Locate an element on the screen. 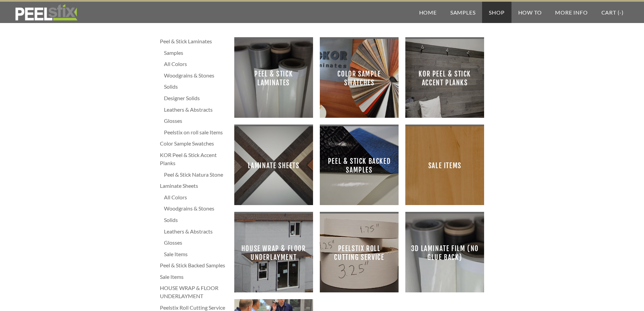 The height and width of the screenshot is (311, 644). div: Peel & Stick Backed Samples is located at coordinates (194, 265).